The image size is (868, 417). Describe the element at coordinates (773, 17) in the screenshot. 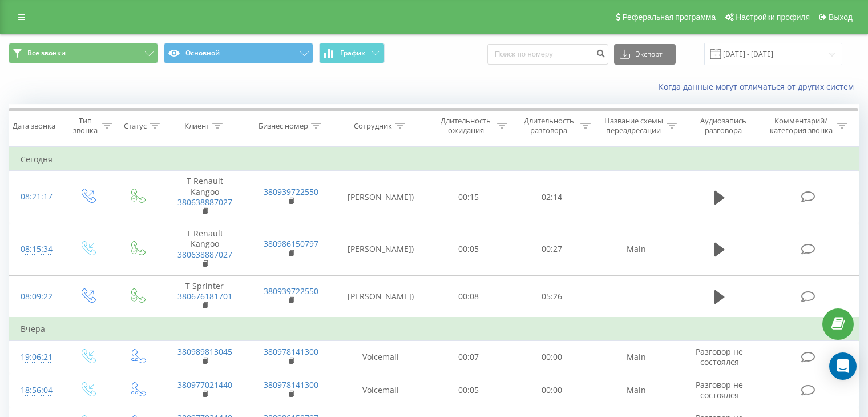

I see `span: Настройки профиля` at that location.